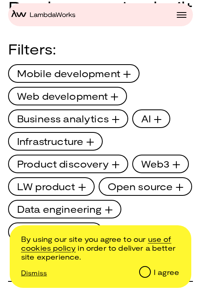 The image size is (201, 302). Describe the element at coordinates (63, 164) in the screenshot. I see `span: Product discovery` at that location.